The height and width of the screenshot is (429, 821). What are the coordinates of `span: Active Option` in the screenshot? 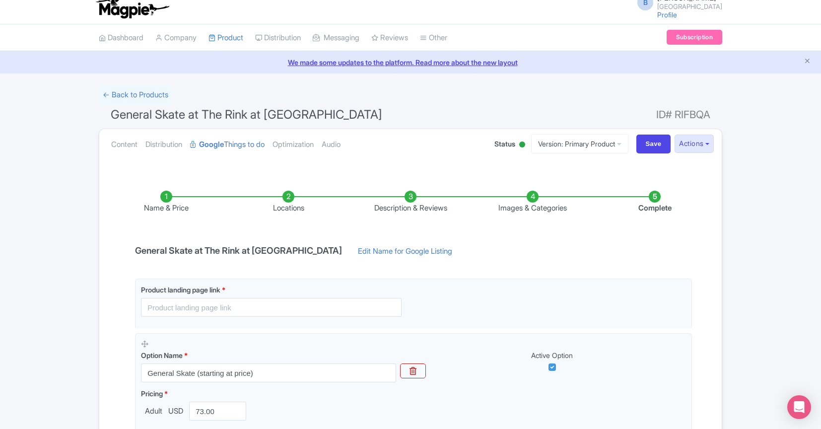 It's located at (552, 355).